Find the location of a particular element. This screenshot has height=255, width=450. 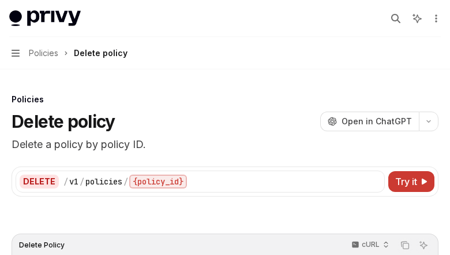

button: Ask AI is located at coordinates (424, 245).